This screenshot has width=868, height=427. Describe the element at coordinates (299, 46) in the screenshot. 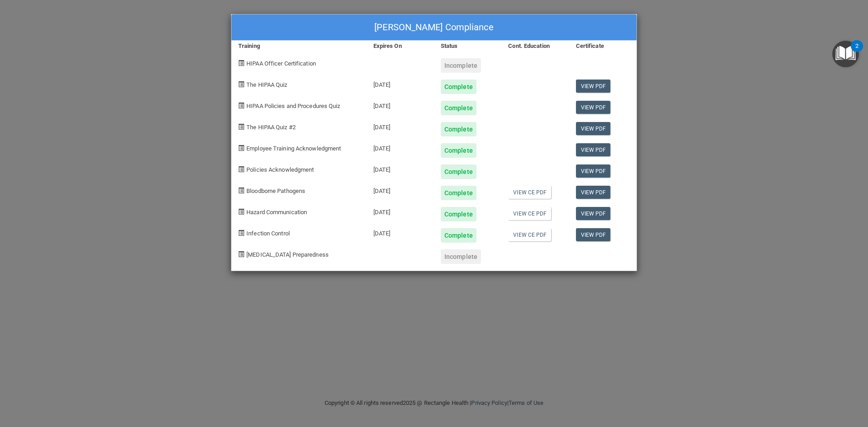

I see `div: Training` at that location.